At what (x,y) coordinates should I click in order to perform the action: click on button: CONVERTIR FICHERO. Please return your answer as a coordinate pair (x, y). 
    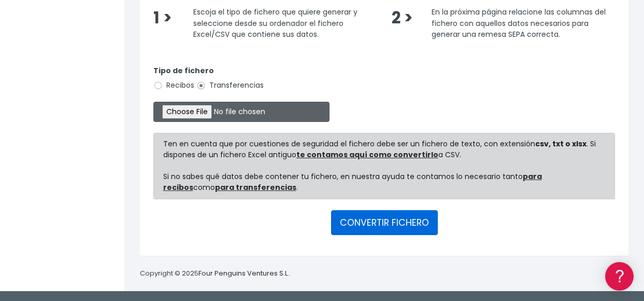
    Looking at the image, I should click on (384, 223).